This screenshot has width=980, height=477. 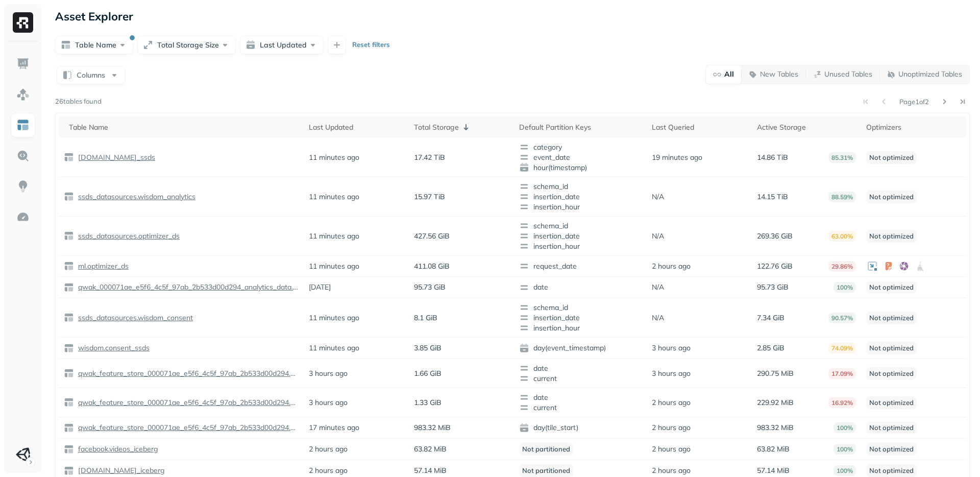 What do you see at coordinates (94, 16) in the screenshot?
I see `p: Asset Explorer` at bounding box center [94, 16].